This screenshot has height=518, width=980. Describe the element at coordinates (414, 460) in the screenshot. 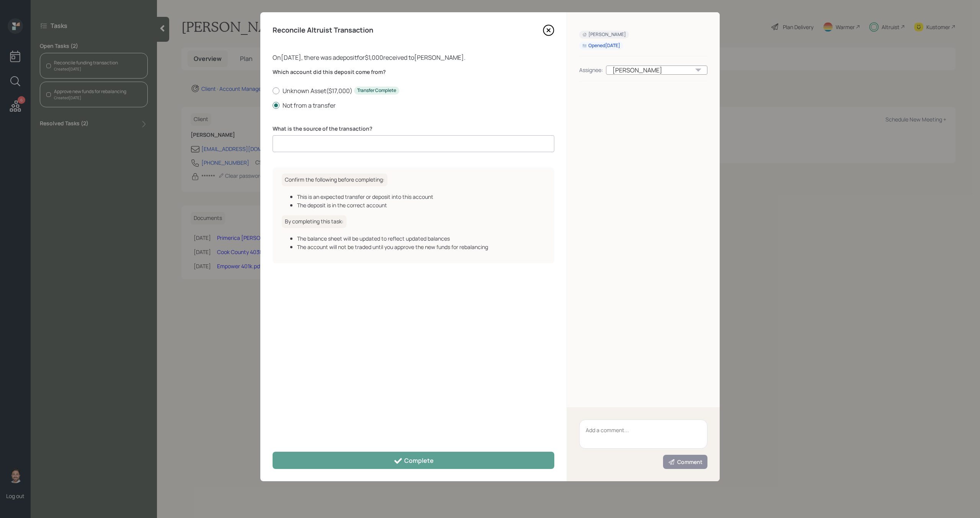

I see `button: Complete` at that location.